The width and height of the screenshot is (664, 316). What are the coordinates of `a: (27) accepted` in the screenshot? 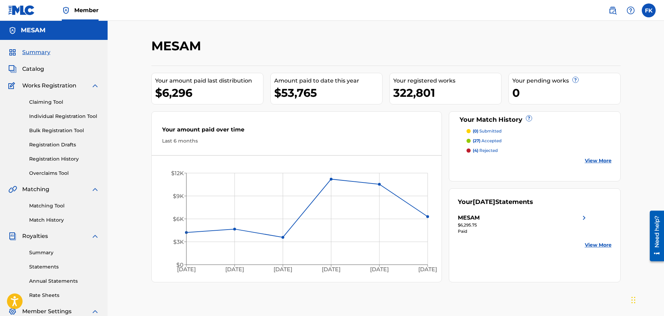 It's located at (539, 141).